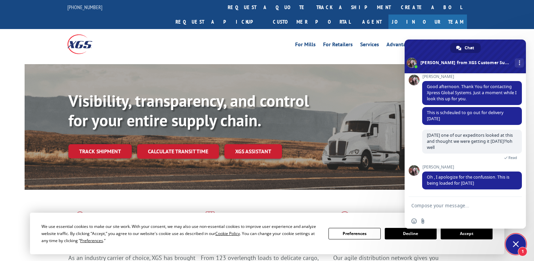  What do you see at coordinates (470, 48) in the screenshot?
I see `span: Chat` at bounding box center [470, 48].